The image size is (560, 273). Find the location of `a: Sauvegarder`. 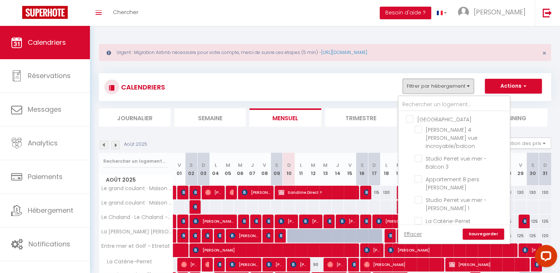

a: Sauvegarder is located at coordinates (484, 234).